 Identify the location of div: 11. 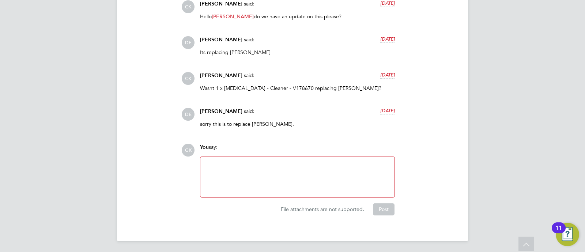
(559, 233).